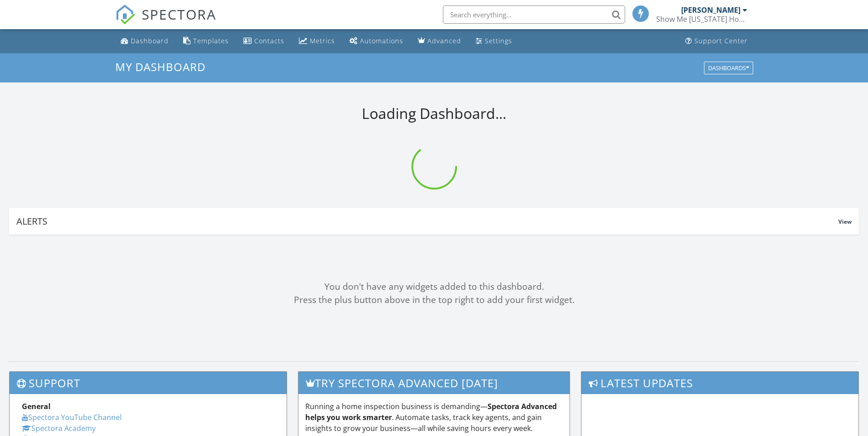 The height and width of the screenshot is (436, 868). Describe the element at coordinates (322, 40) in the screenshot. I see `div: Metrics` at that location.